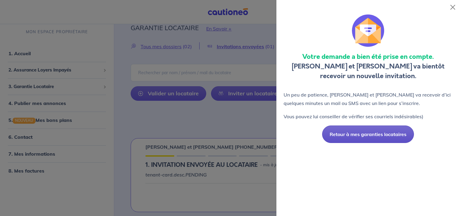  What do you see at coordinates (368, 56) in the screenshot?
I see `strong: Votre demande a bien été prise en compte.` at bounding box center [368, 56].